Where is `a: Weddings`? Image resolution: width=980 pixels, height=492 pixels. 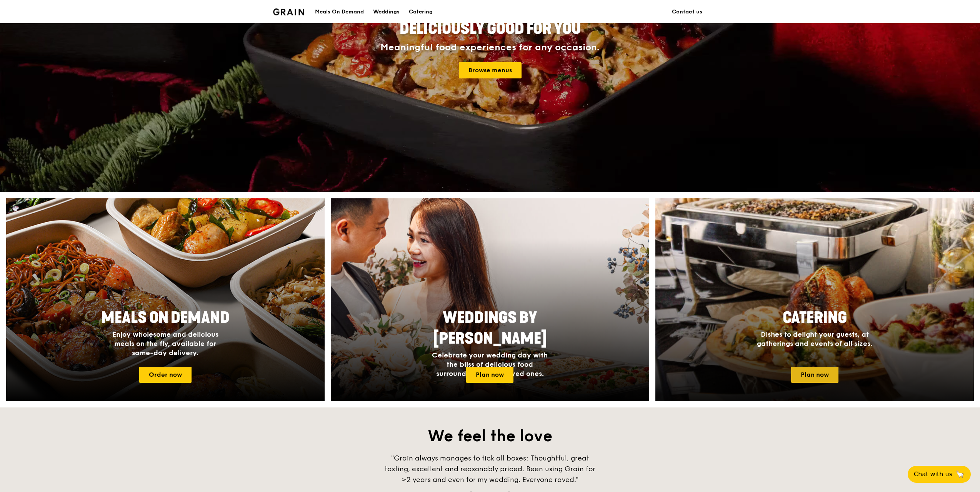
a: Weddings is located at coordinates (386, 12).